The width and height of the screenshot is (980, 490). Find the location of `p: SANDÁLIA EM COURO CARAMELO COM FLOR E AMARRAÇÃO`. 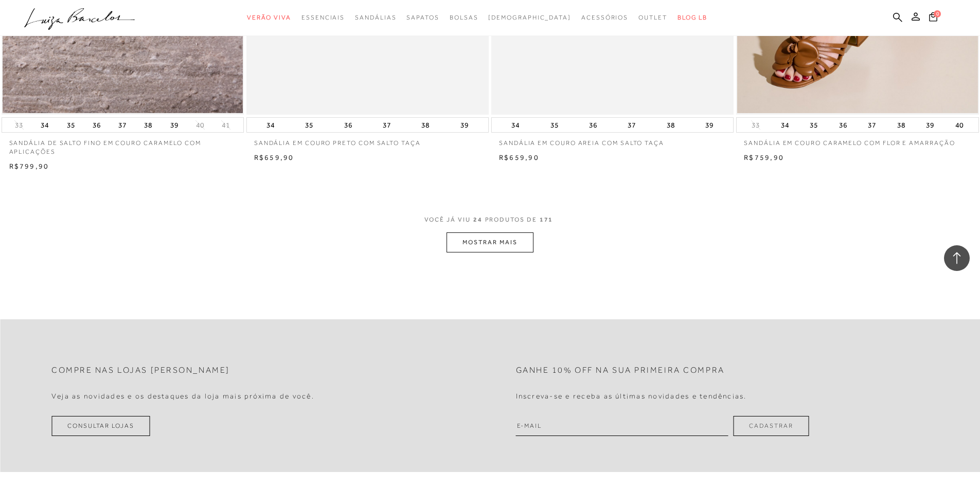

p: SANDÁLIA EM COURO CARAMELO COM FLOR E AMARRAÇÃO is located at coordinates (857, 140).